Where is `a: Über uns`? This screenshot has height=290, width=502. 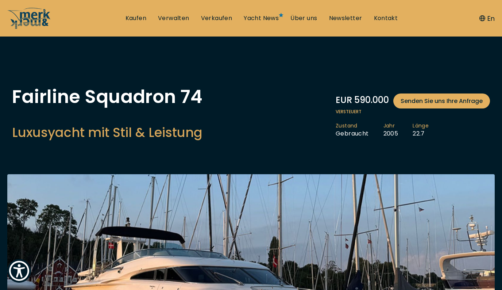
a: Über uns is located at coordinates (304, 18).